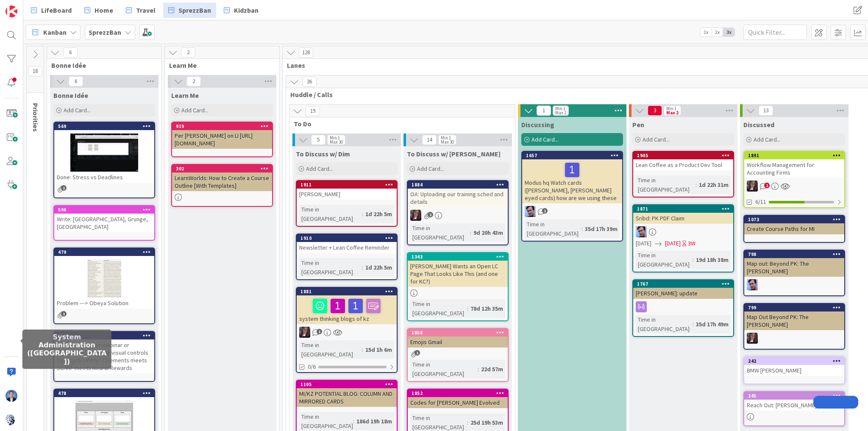 The width and height of the screenshot is (868, 431). What do you see at coordinates (794, 396) in the screenshot?
I see `div: 245` at bounding box center [794, 396].